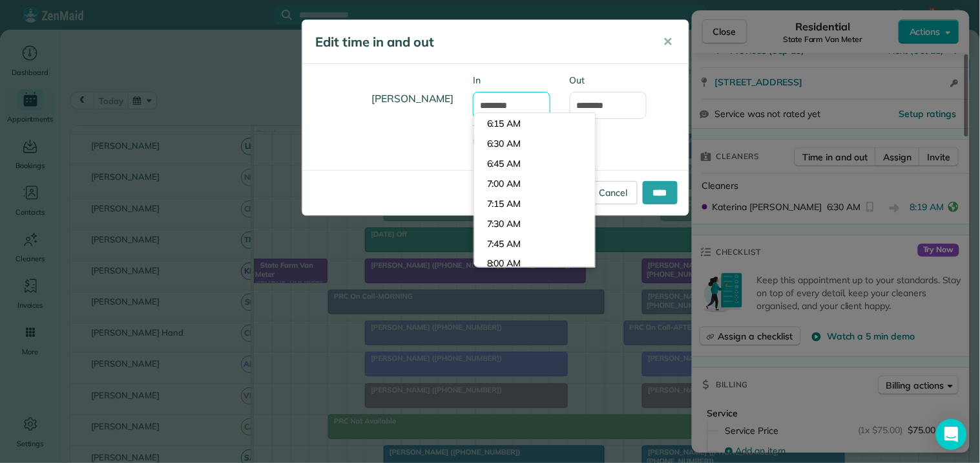 The width and height of the screenshot is (980, 463). I want to click on li: 7:45 AM, so click(534, 243).